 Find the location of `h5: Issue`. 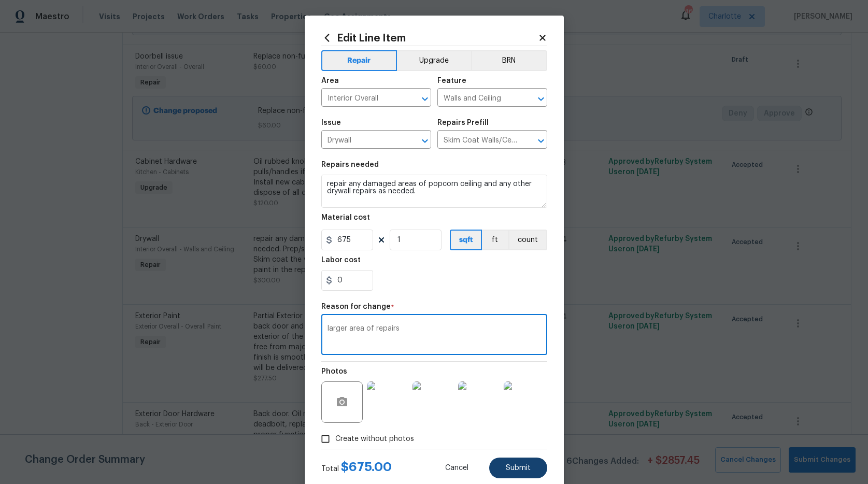

h5: Issue is located at coordinates (331, 122).